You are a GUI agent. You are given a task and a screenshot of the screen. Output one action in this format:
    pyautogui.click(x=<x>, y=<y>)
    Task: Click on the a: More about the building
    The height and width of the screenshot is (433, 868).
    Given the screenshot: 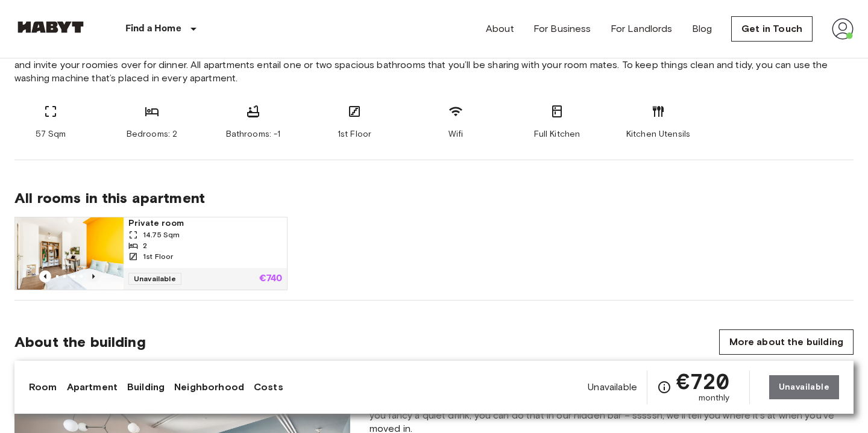 What is the action you would take?
    pyautogui.click(x=785, y=342)
    